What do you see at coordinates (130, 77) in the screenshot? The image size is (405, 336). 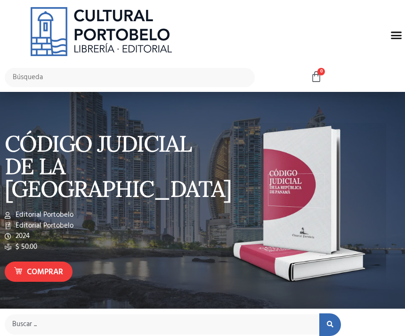 I see `input: Búsqueda` at bounding box center [130, 77].